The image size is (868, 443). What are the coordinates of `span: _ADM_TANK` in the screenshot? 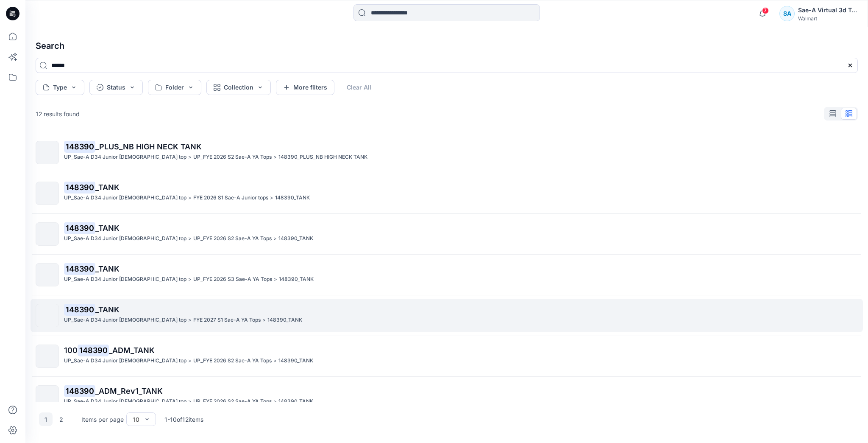 It's located at (132, 350).